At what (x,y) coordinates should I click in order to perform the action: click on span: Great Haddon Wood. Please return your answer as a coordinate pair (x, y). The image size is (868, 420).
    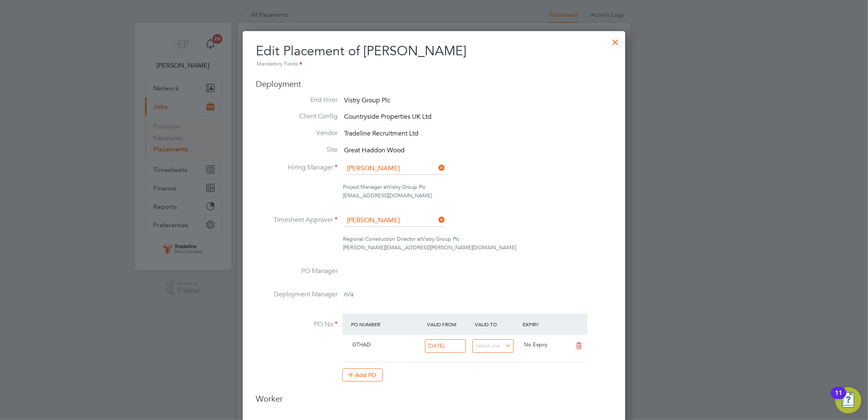
    Looking at the image, I should click on (374, 151).